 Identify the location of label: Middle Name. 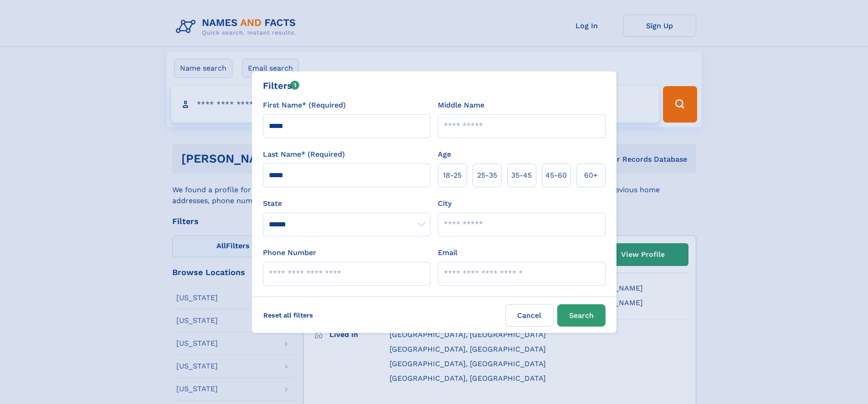
(461, 105).